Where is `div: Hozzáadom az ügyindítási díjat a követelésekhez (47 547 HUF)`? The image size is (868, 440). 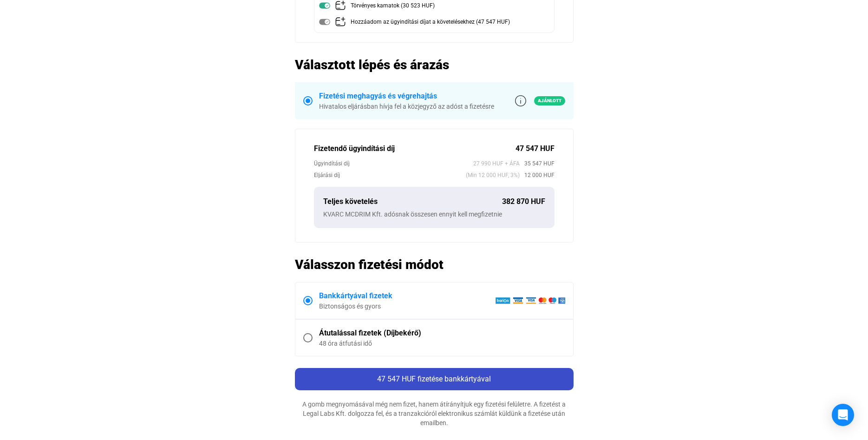 div: Hozzáadom az ügyindítási díjat a követelésekhez (47 547 HUF) is located at coordinates (430, 22).